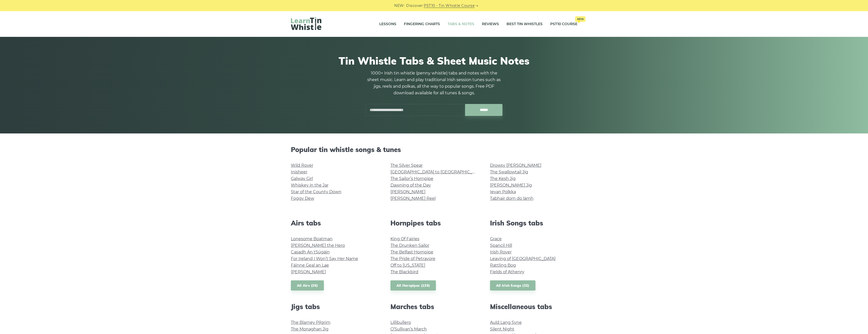 The image size is (868, 334). I want to click on a: Inisheer, so click(299, 172).